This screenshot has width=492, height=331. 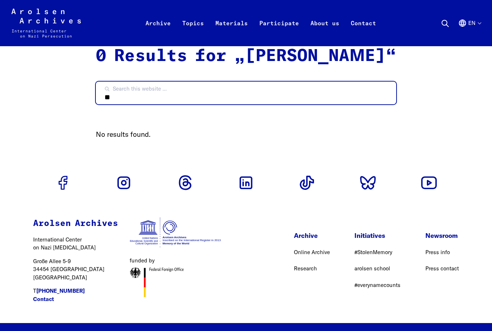 What do you see at coordinates (76, 295) in the screenshot?
I see `p: T` at bounding box center [76, 295].